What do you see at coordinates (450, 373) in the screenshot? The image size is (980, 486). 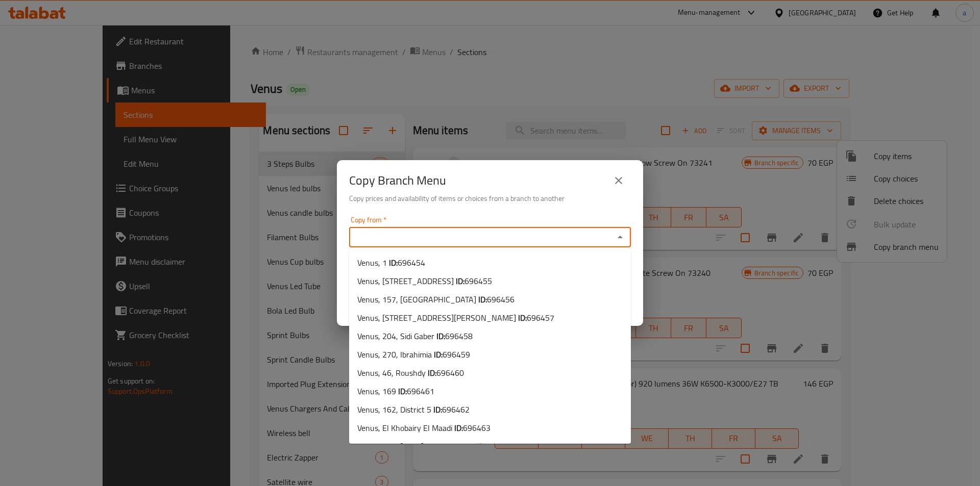 I see `span: 696460` at bounding box center [450, 373].